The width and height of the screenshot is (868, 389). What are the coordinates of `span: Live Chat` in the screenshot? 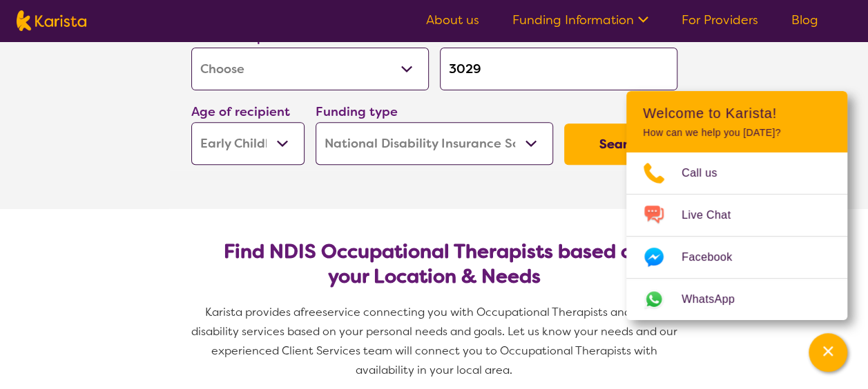 It's located at (714, 215).